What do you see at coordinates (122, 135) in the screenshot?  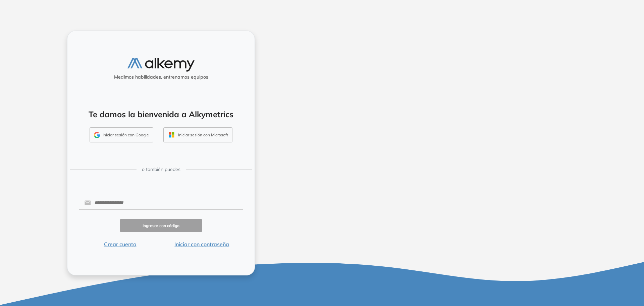 I see `button: Iniciar sesión con Google` at bounding box center [122, 135].